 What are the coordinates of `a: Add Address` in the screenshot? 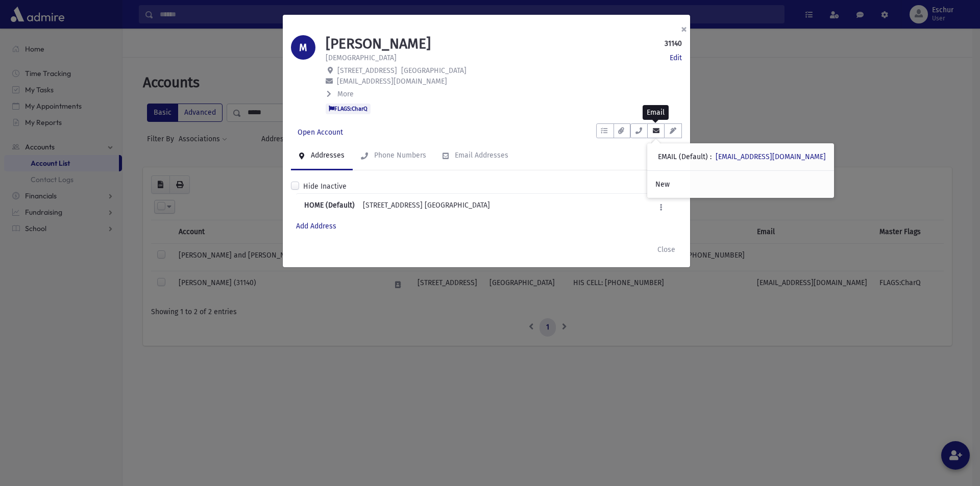 It's located at (316, 226).